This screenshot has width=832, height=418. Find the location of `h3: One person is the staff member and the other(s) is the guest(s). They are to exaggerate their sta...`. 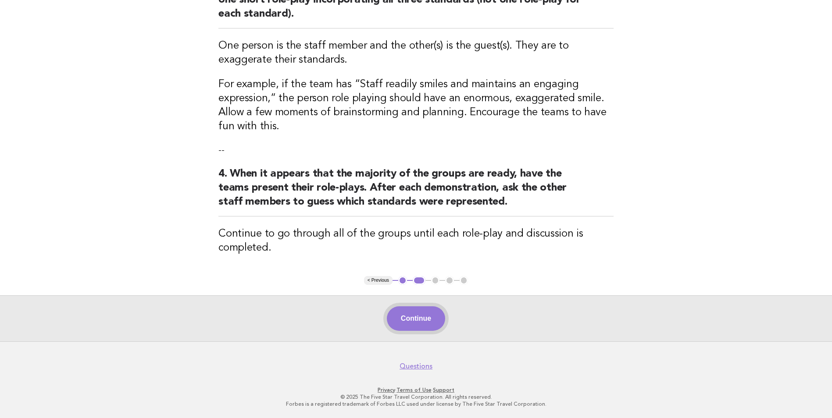

h3: One person is the staff member and the other(s) is the guest(s). They are to exaggerate their sta... is located at coordinates (416, 53).